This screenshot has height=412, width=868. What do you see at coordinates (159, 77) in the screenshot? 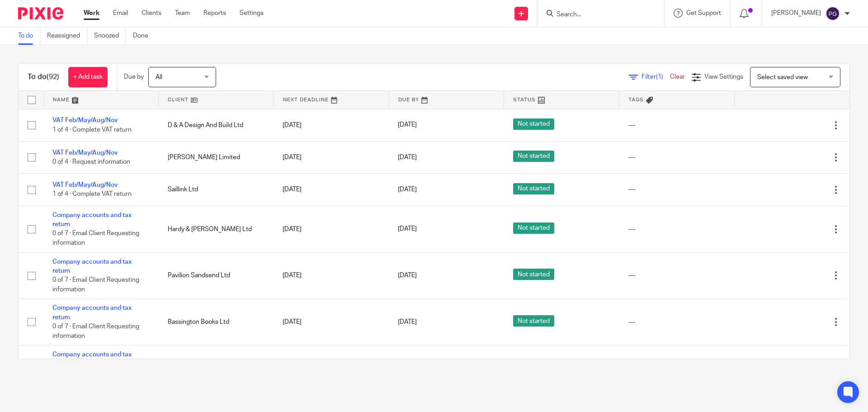
I see `span: All` at bounding box center [159, 77].